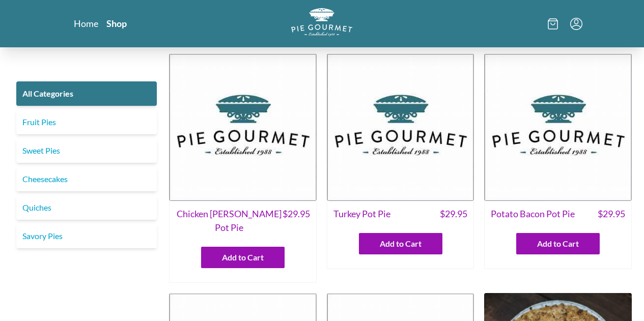 Image resolution: width=644 pixels, height=321 pixels. Describe the element at coordinates (322, 23) in the screenshot. I see `a: Logo` at that location.